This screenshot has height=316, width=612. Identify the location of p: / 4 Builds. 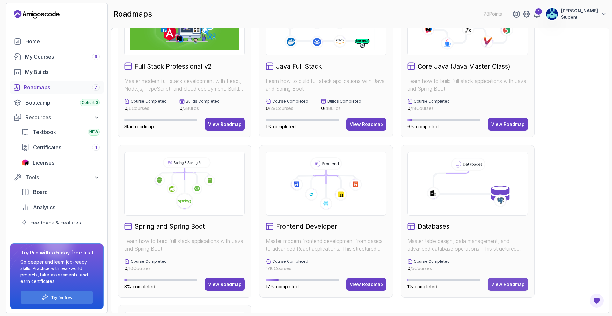
(341, 108).